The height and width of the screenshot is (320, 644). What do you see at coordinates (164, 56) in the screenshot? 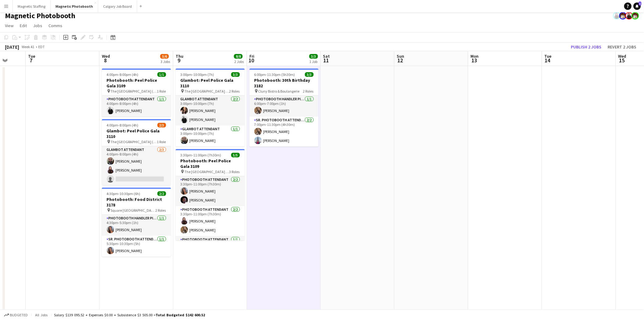
I see `span: 5/6` at bounding box center [164, 56].